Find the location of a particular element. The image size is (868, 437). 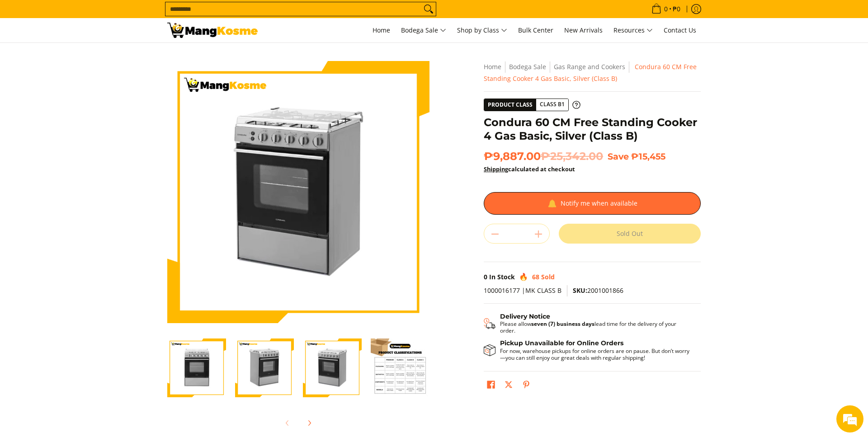

img: Condura 60 CM Free Standing Cooker 4 Gas Basic, Silver (Class B)-3 is located at coordinates (332, 368).